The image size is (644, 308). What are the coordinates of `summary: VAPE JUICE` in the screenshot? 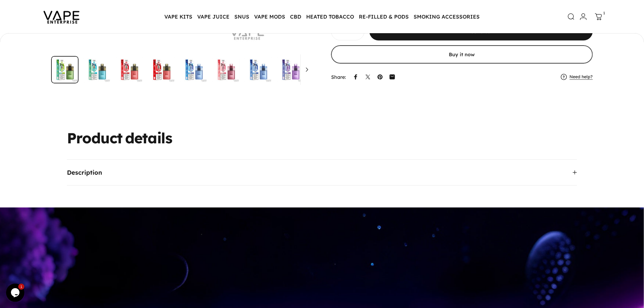 It's located at (213, 17).